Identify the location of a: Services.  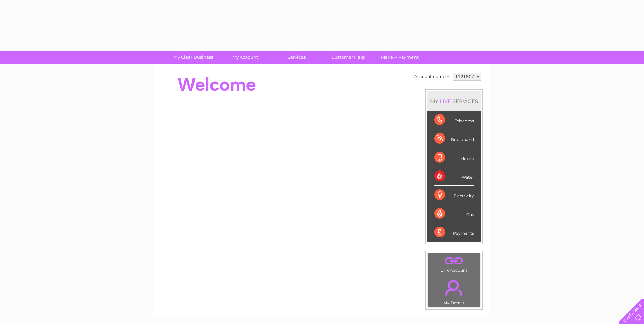
(296, 57).